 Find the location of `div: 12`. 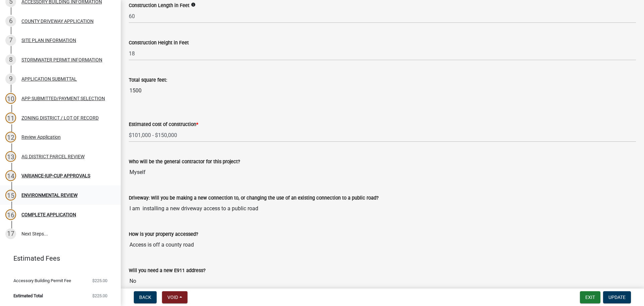

div: 12 is located at coordinates (10, 137).